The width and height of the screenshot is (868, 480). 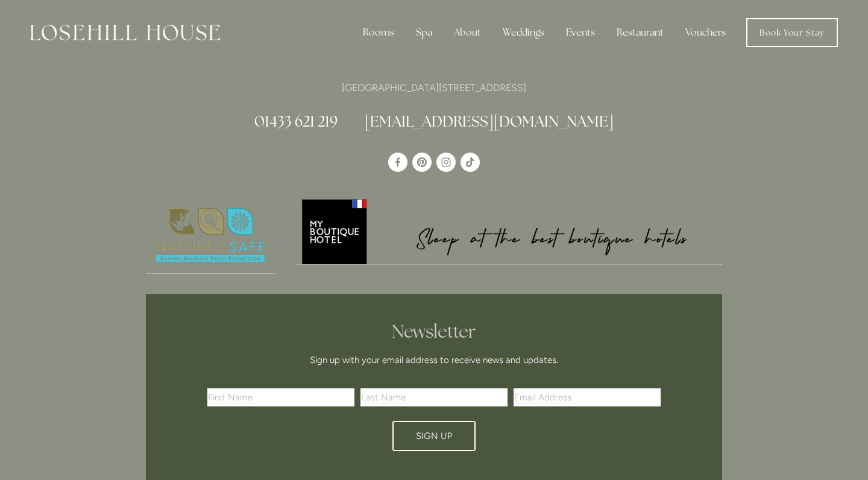 I want to click on a: Vouchers, so click(x=706, y=33).